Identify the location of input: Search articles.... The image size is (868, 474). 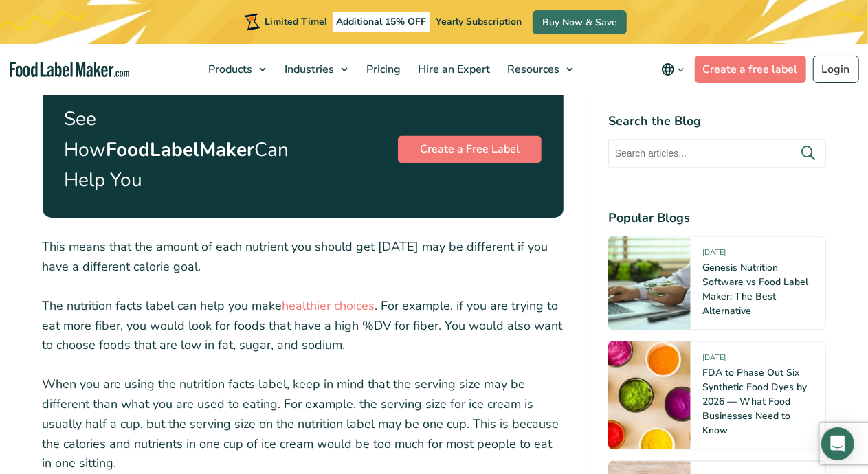
(717, 154).